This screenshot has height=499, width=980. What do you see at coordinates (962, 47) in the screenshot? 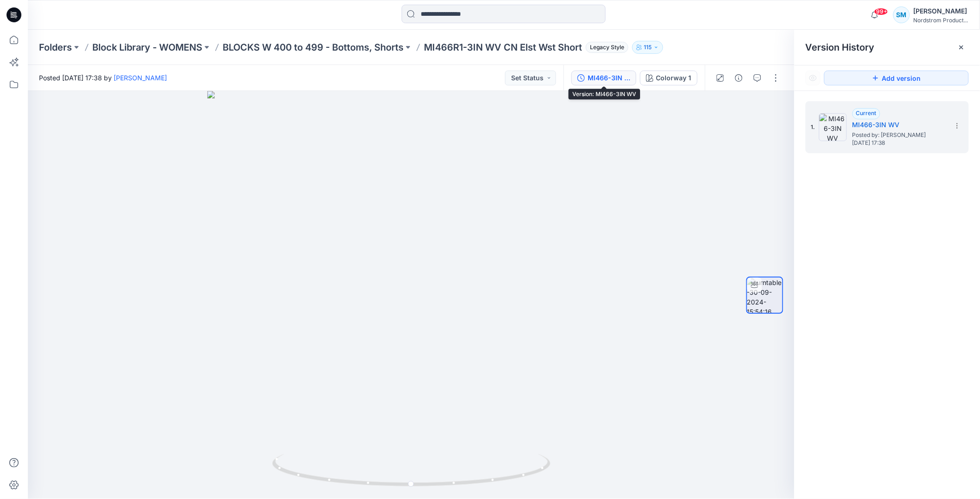
I see `button: Close` at bounding box center [962, 47].